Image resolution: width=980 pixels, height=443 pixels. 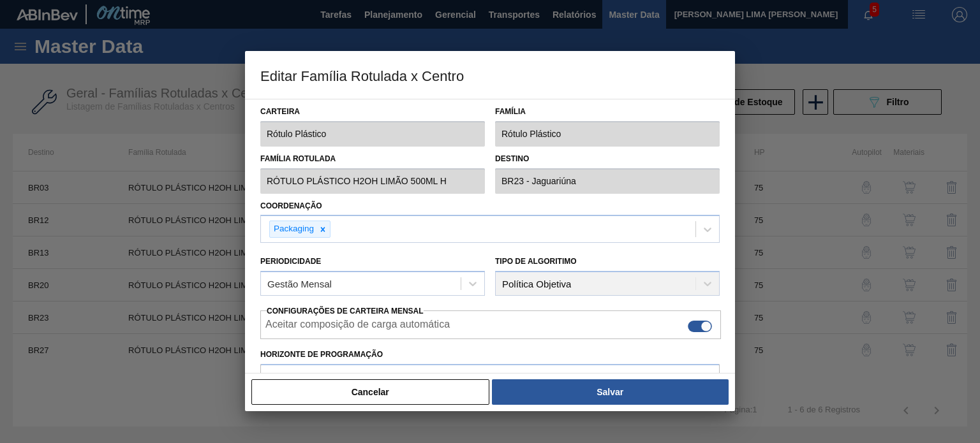 I want to click on div: Gestão Mensal, so click(x=299, y=283).